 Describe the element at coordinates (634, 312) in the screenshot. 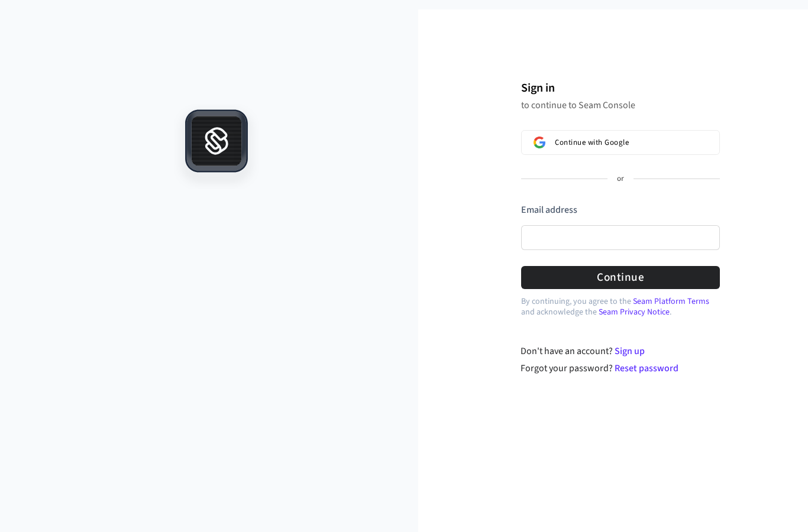

I see `a: Seam Privacy Notice` at that location.